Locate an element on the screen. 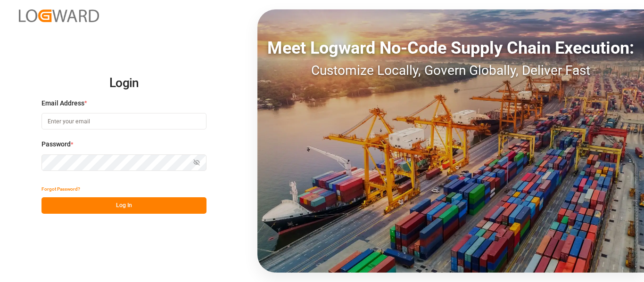 This screenshot has height=282, width=644. input: Enter your email is located at coordinates (124, 121).